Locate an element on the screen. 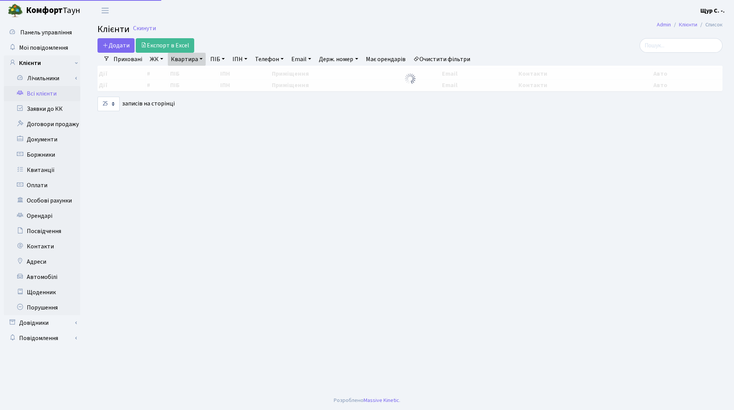 This screenshot has width=734, height=410. a: Мої повідомлення is located at coordinates (42, 48).